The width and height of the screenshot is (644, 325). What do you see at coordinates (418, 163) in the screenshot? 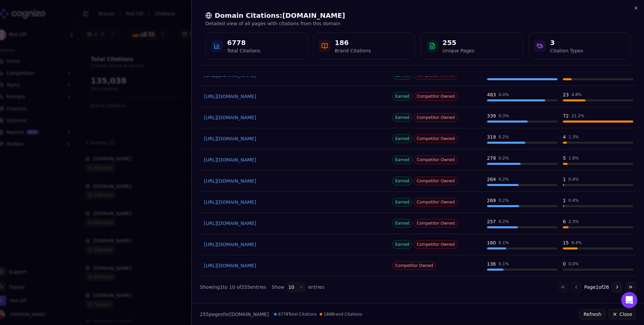
I see `div: Data table` at bounding box center [418, 163].